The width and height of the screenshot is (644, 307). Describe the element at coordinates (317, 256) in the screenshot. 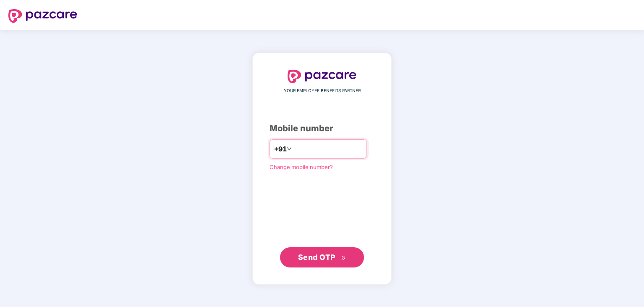

I see `span: Send OTP` at that location.